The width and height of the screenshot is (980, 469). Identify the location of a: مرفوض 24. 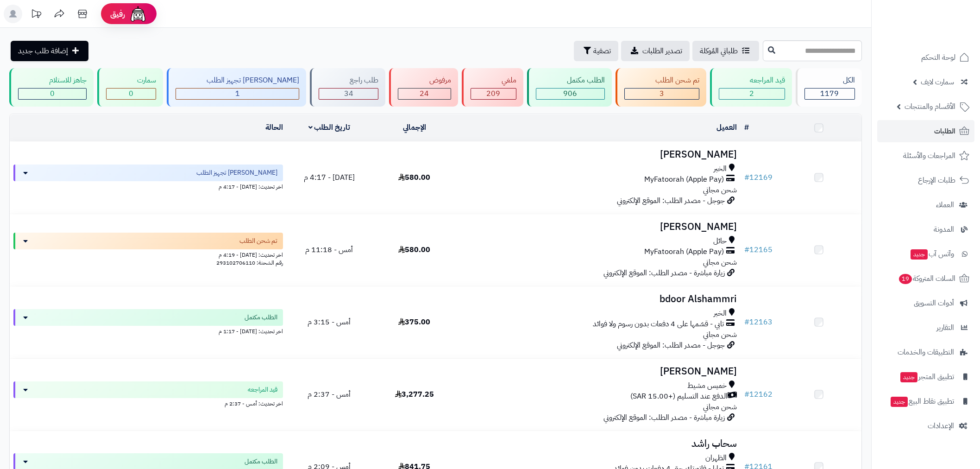
(423, 87).